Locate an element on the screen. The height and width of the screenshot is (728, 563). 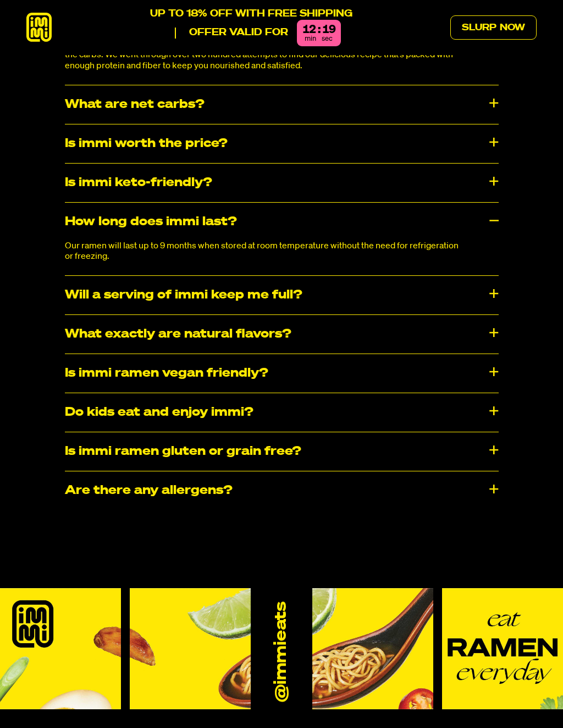
p: Offer valid for is located at coordinates (232, 33).